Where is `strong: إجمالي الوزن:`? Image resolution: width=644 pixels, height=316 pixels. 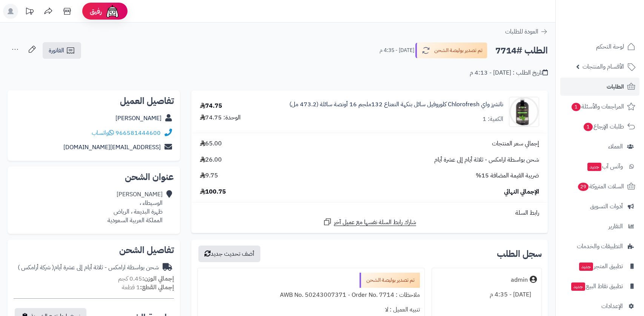
strong: إجمالي الوزن: is located at coordinates (158, 279).